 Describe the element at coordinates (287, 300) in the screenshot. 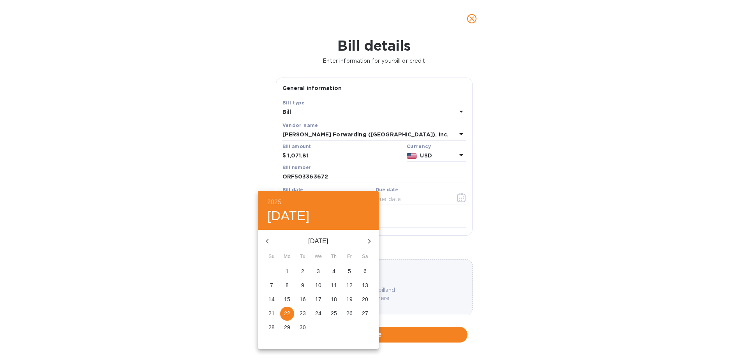

I see `button: 15` at that location.